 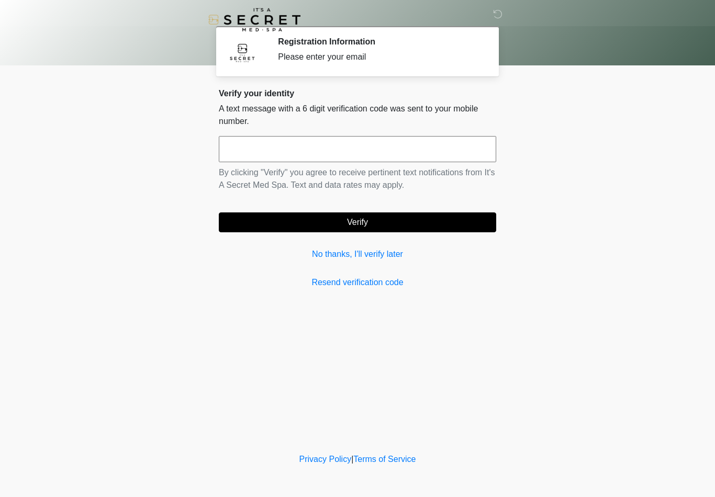 I want to click on h2: Registration Information, so click(x=379, y=41).